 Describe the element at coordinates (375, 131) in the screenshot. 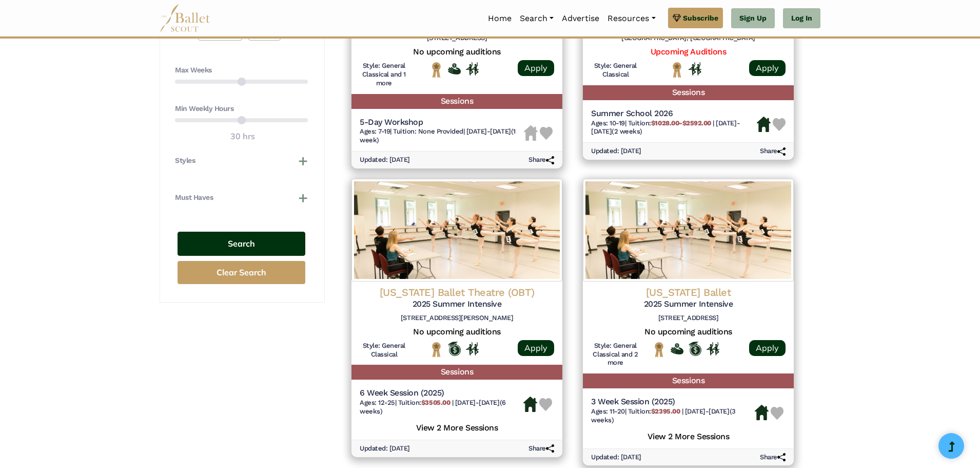

I see `span: Ages: 7-19` at that location.